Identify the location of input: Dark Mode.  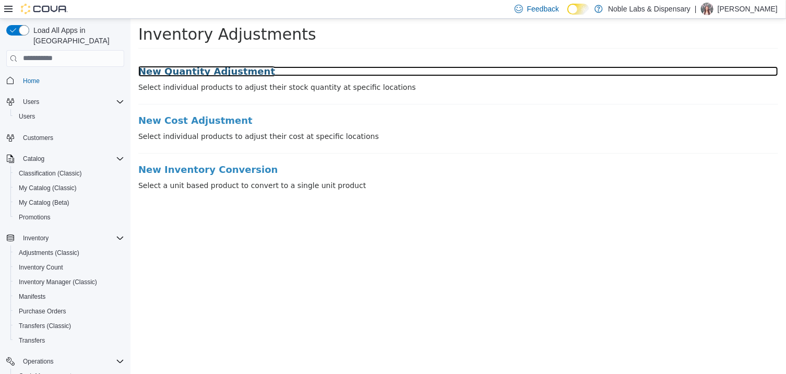
(578, 9).